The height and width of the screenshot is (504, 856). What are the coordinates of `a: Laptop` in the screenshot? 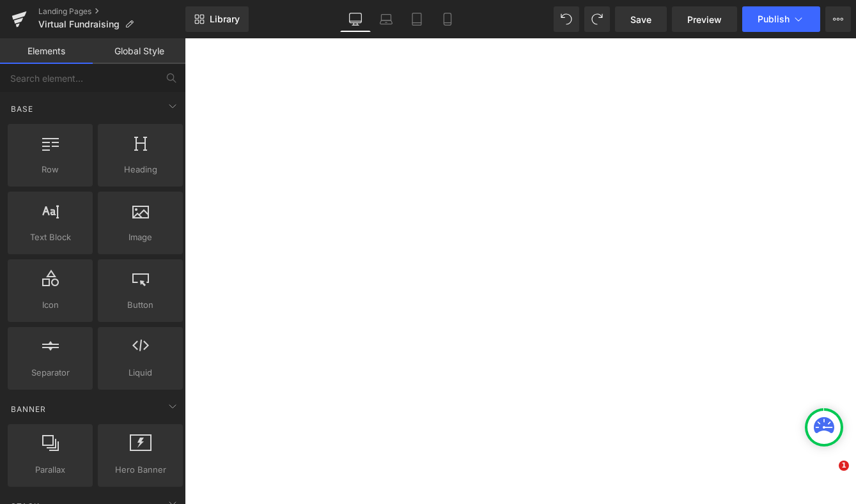 It's located at (386, 19).